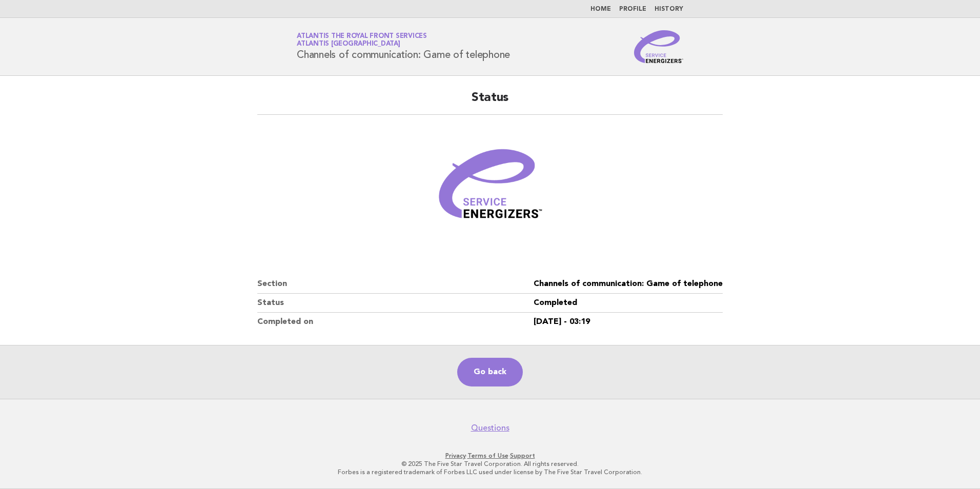 The image size is (980, 489). I want to click on dt: Section, so click(395, 284).